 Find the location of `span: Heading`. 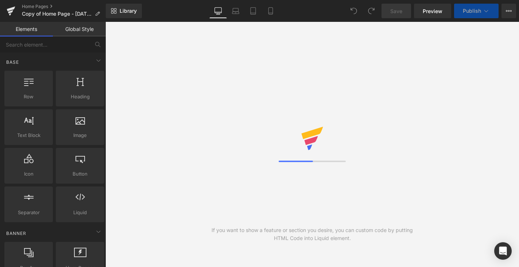

span: Heading is located at coordinates (80, 97).